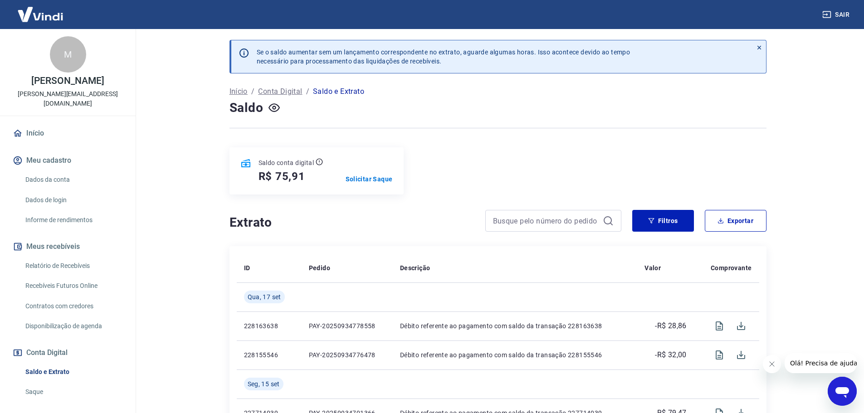 The image size is (864, 413). I want to click on a: Disponibilização de agenda, so click(73, 326).